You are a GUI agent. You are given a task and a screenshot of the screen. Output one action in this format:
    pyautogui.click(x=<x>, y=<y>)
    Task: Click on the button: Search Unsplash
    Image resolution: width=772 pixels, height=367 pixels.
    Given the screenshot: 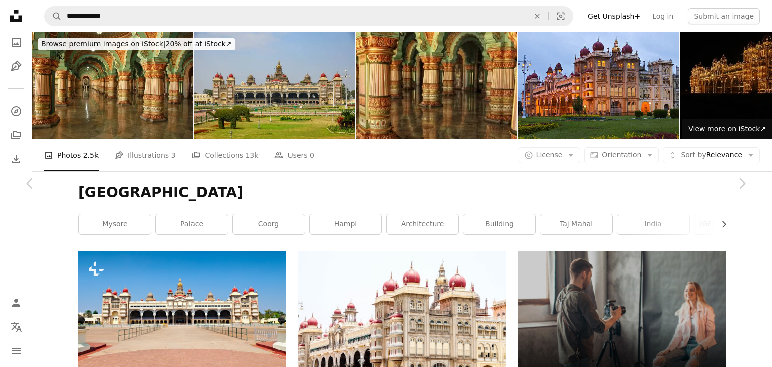 What is the action you would take?
    pyautogui.click(x=53, y=16)
    